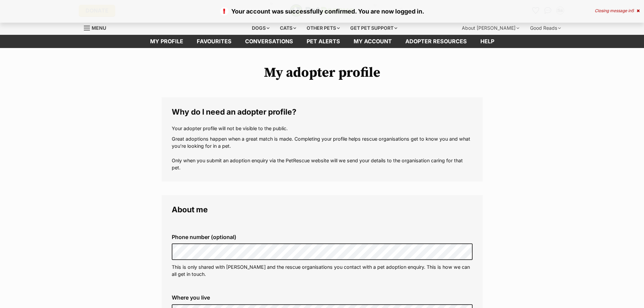  What do you see at coordinates (260, 28) in the screenshot?
I see `div: Dogs` at bounding box center [260, 28].